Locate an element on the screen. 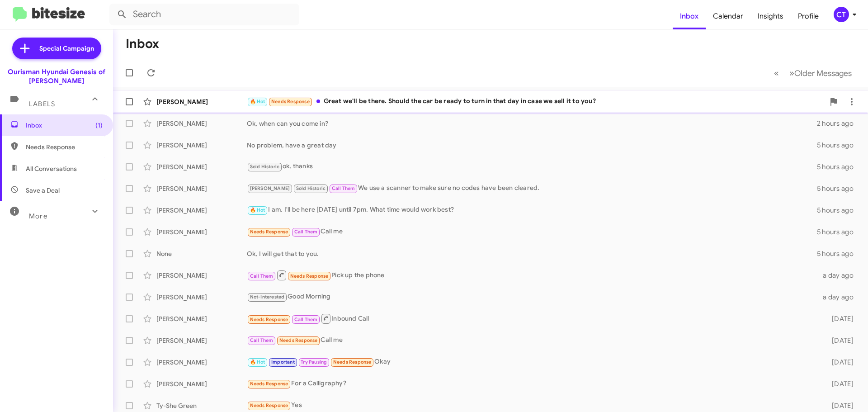  div: For a Calligraphy? is located at coordinates (532, 384).